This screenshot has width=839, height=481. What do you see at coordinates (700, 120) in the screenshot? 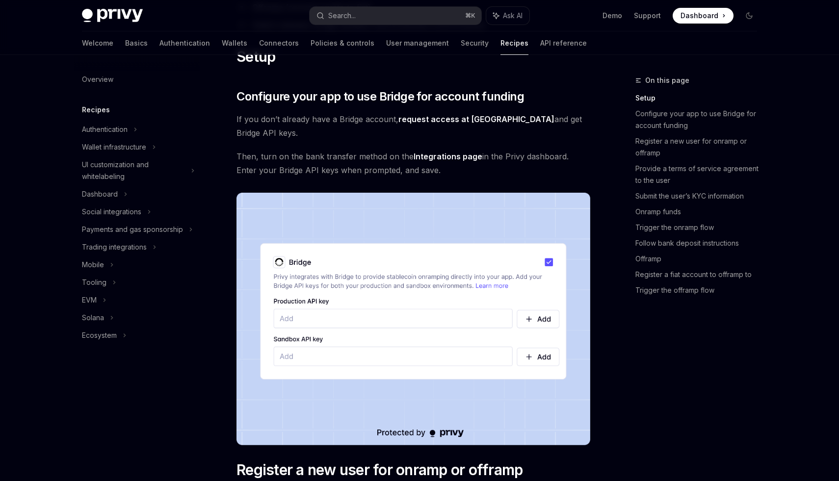
I see `a: Configure your app to use Bridge for account funding` at bounding box center [700, 120].